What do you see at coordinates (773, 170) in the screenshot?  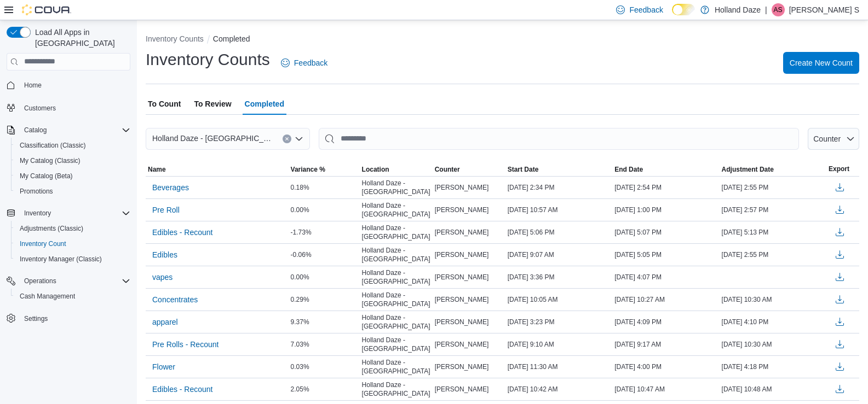 I see `button: Adjustment Date` at bounding box center [773, 170].